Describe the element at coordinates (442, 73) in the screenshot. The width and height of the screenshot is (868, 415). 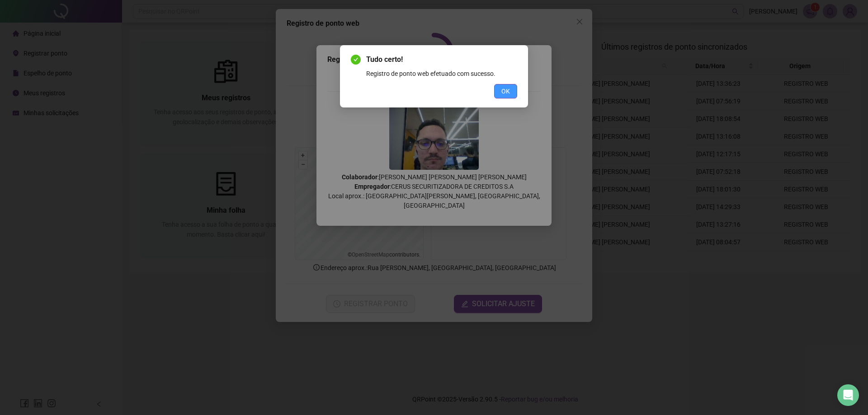
I see `div: Registro de ponto web efetuado com sucesso.` at that location.